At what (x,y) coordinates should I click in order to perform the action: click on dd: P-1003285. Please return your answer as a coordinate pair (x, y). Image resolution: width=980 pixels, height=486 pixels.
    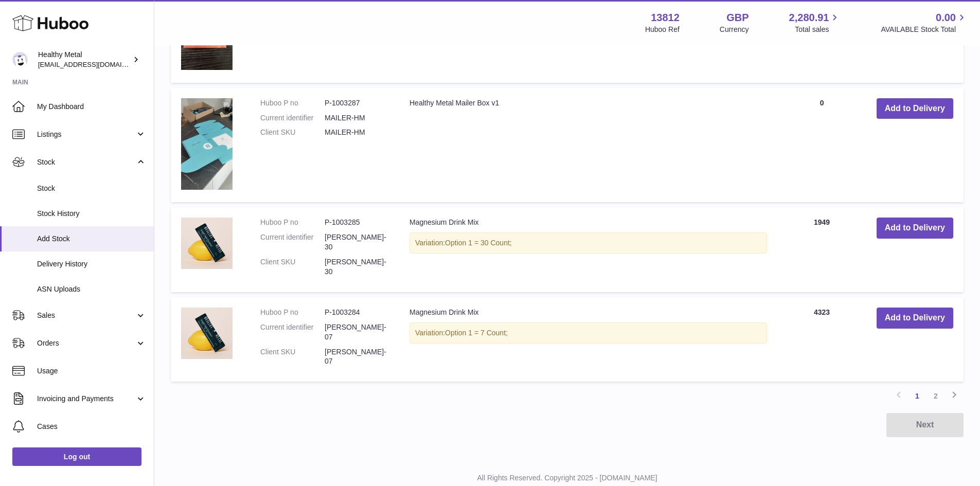
    Looking at the image, I should click on (357, 222).